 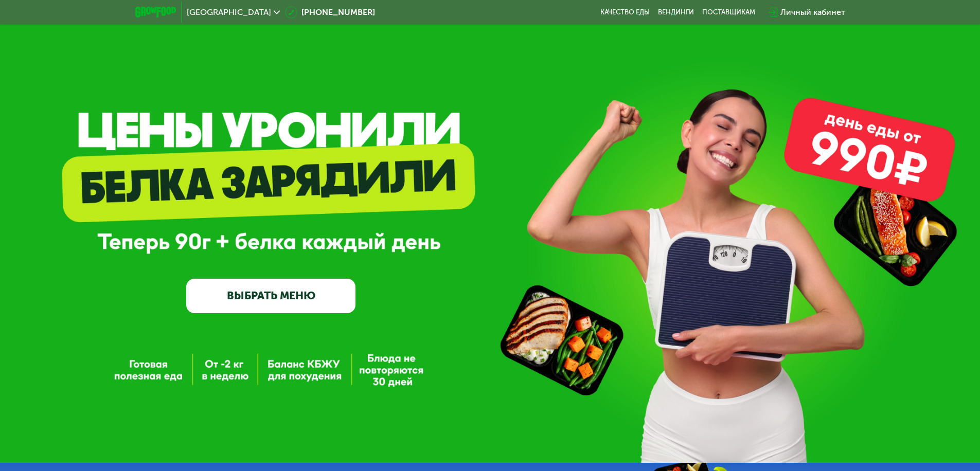 What do you see at coordinates (813, 13) in the screenshot?
I see `div: Личный кабинет` at bounding box center [813, 13].